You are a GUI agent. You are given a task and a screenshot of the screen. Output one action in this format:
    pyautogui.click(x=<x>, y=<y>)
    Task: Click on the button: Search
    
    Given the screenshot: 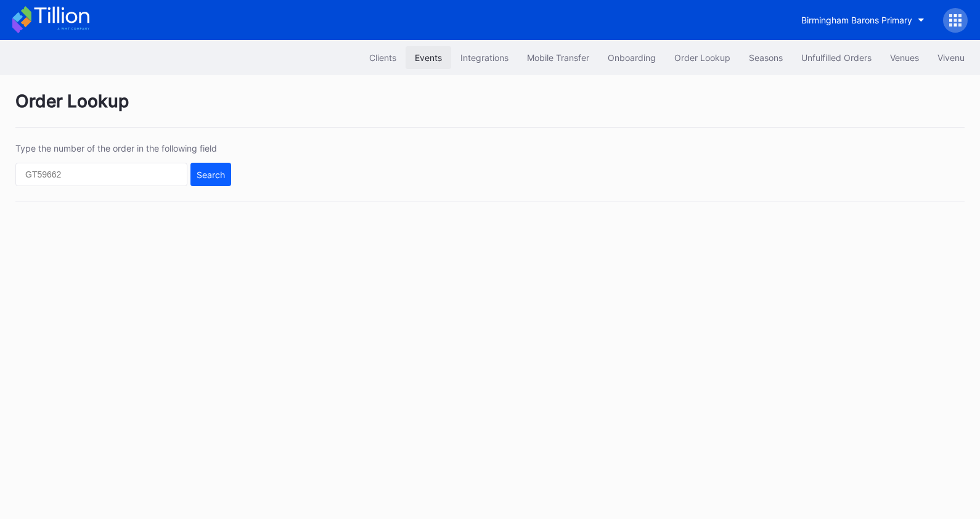 What is the action you would take?
    pyautogui.click(x=210, y=174)
    